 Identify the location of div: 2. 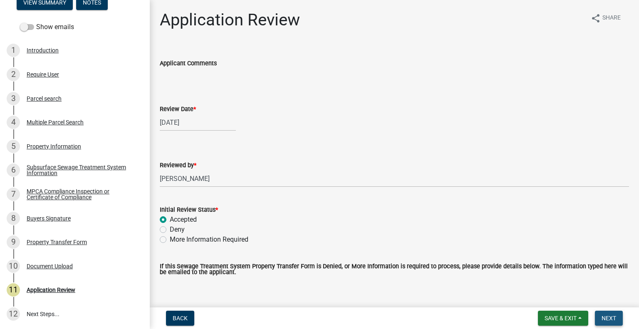
(13, 74).